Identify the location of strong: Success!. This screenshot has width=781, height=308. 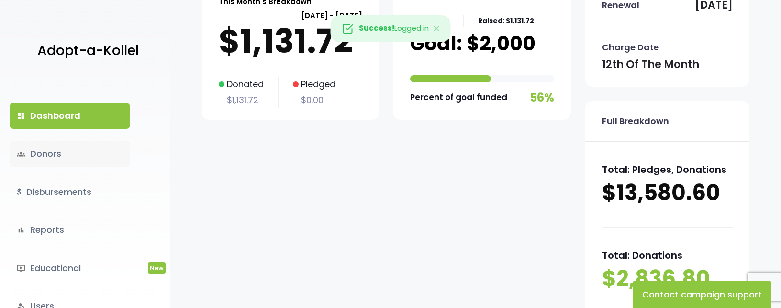
(376, 28).